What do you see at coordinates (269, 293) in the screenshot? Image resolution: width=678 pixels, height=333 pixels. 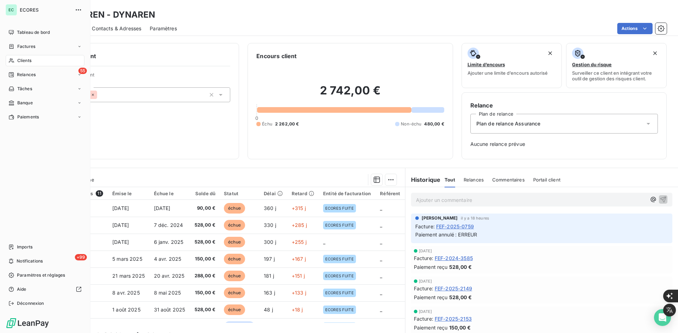 I see `span: 163 j` at bounding box center [269, 293].